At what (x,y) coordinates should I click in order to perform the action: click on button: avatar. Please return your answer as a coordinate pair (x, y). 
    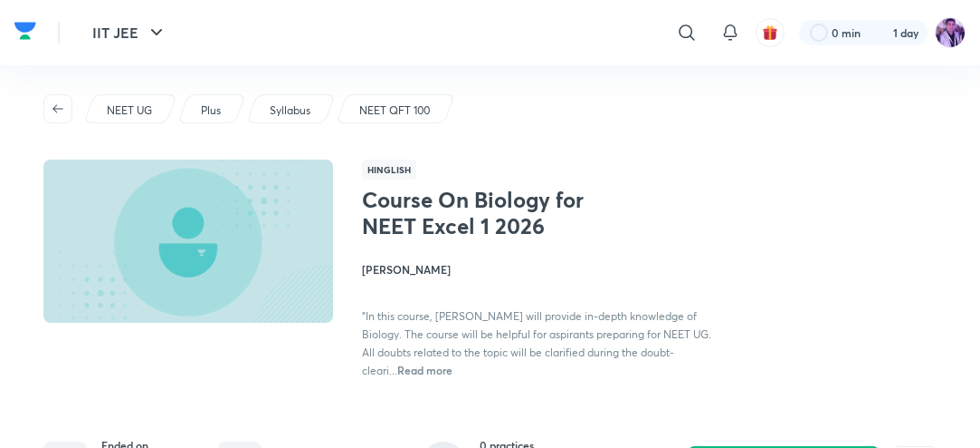
    Looking at the image, I should click on (771, 33).